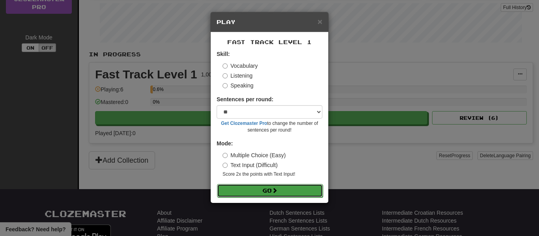 The image size is (539, 236). What do you see at coordinates (225, 66) in the screenshot?
I see `input: Vocabulary` at bounding box center [225, 66].